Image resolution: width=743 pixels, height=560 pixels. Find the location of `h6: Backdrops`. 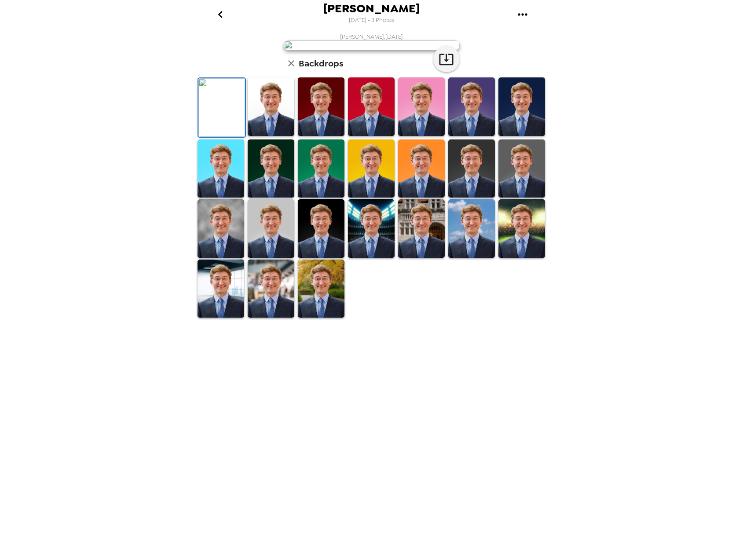

h6: Backdrops is located at coordinates (321, 63).